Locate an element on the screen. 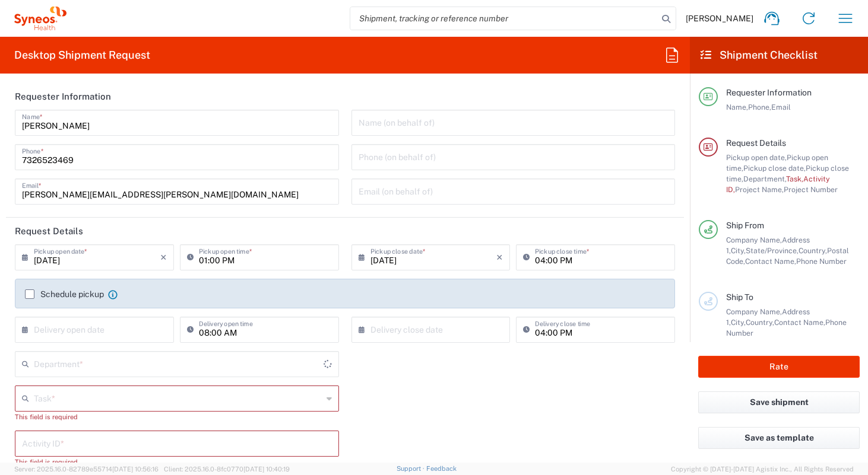  span: Task, is located at coordinates (794, 178).